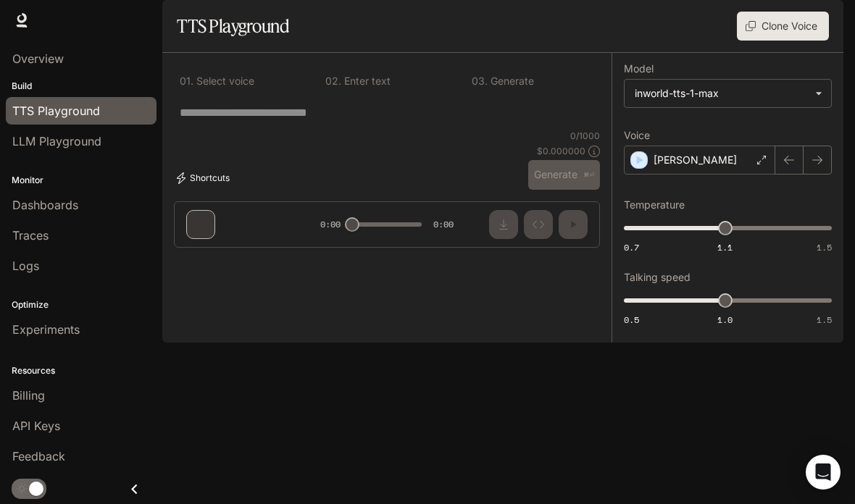 Image resolution: width=855 pixels, height=504 pixels. I want to click on button: Shortcuts, so click(205, 178).